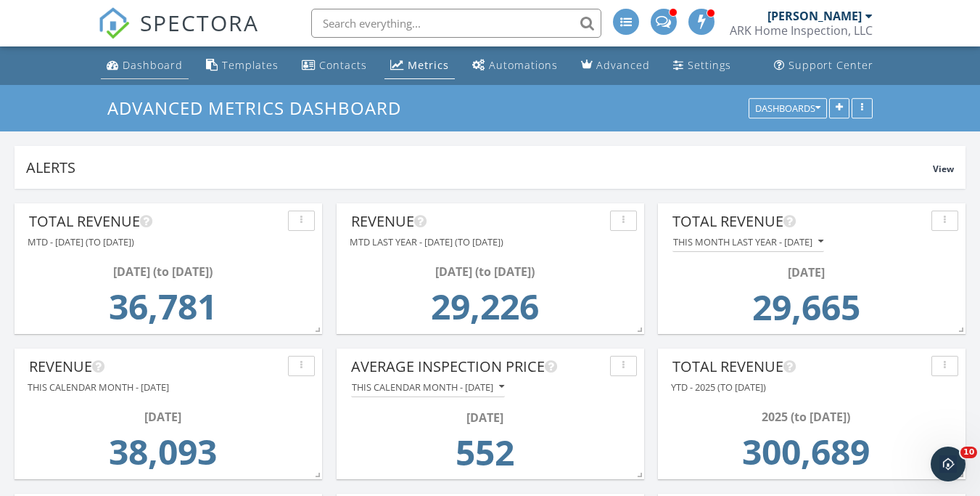 The image size is (980, 496). I want to click on span: View, so click(943, 168).